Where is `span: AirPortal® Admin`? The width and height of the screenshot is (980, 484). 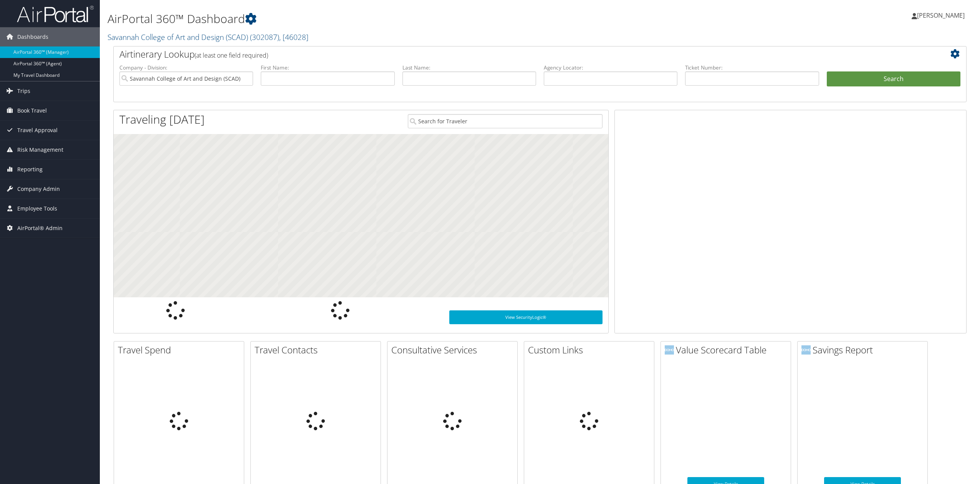 span: AirPortal® Admin is located at coordinates (40, 228).